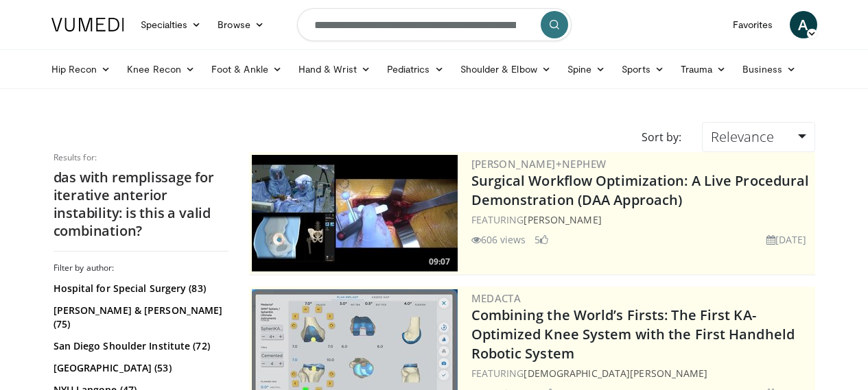 This screenshot has width=868, height=390. What do you see at coordinates (241, 25) in the screenshot?
I see `a: Browse` at bounding box center [241, 25].